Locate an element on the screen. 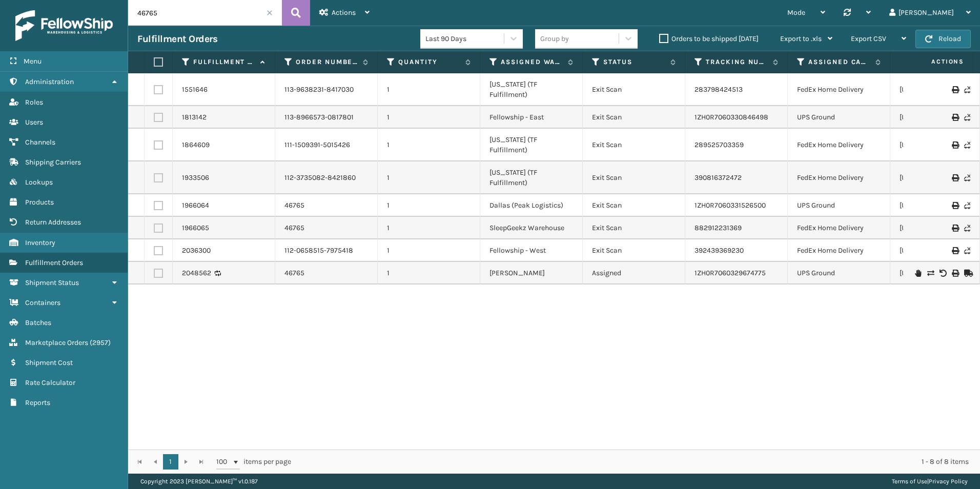 The width and height of the screenshot is (980, 489). span: Export to .xls is located at coordinates (801, 39).